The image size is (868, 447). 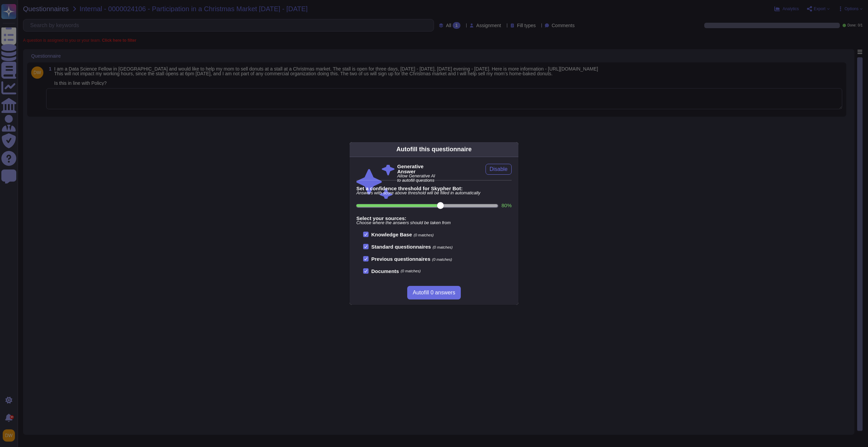 I want to click on span: Choose where the answers should be taken from, so click(x=434, y=223).